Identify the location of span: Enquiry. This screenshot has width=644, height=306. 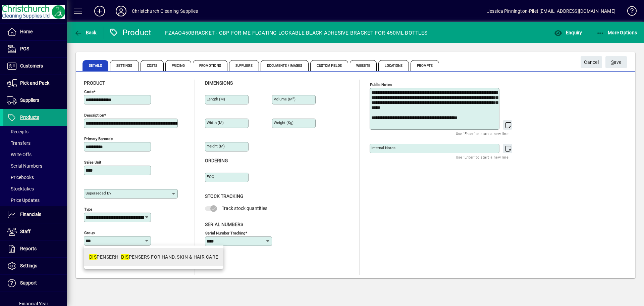
(568, 32).